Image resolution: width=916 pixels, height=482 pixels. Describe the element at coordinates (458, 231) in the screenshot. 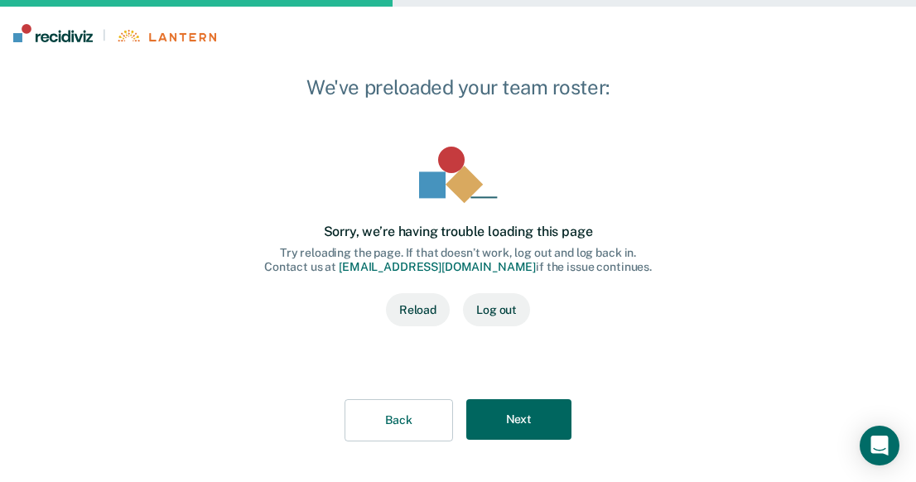

I see `div: Sorry, we’re having trouble loading this page` at that location.